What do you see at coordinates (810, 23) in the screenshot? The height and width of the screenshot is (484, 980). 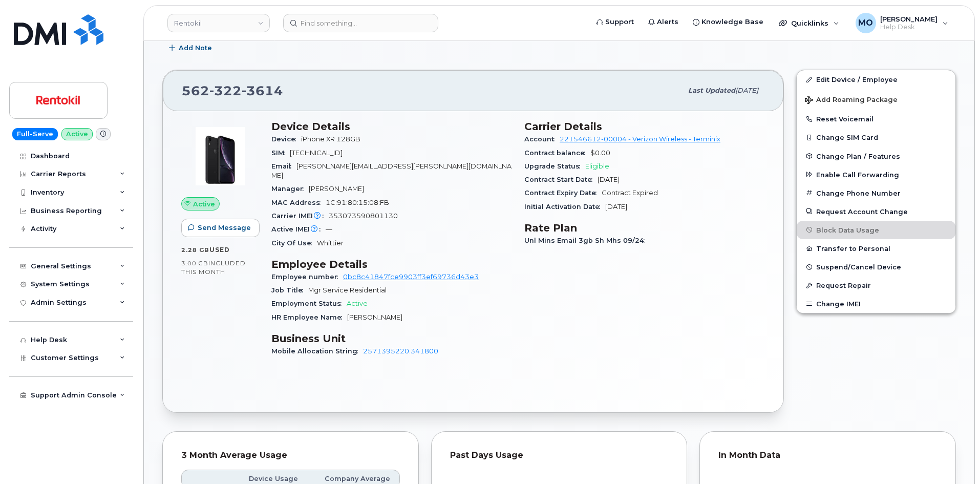 I see `span: Quicklinks` at bounding box center [810, 23].